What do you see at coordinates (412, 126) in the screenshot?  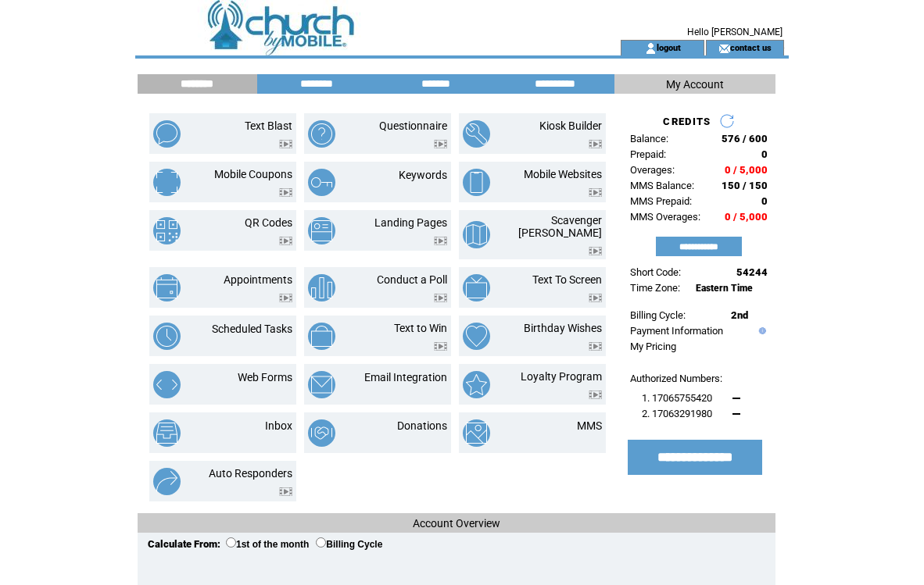 I see `a: Questionnaire` at bounding box center [412, 126].